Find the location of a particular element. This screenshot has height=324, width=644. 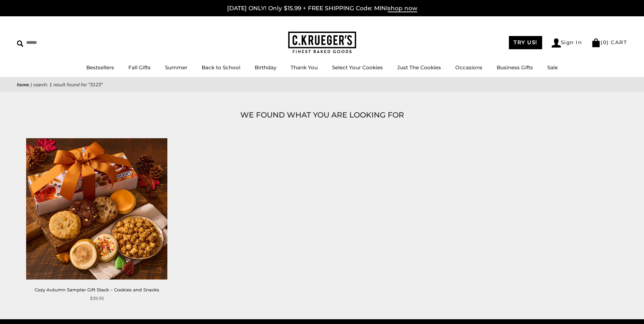

a: Birthday is located at coordinates (266, 67).